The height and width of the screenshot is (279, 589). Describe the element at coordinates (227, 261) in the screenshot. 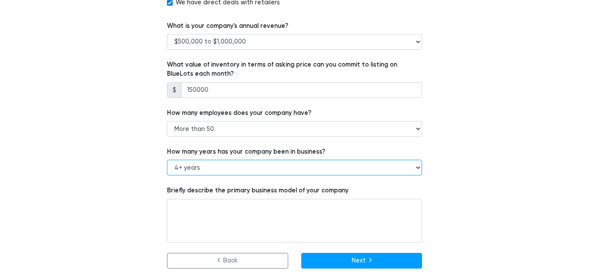

I see `a: Back` at that location.